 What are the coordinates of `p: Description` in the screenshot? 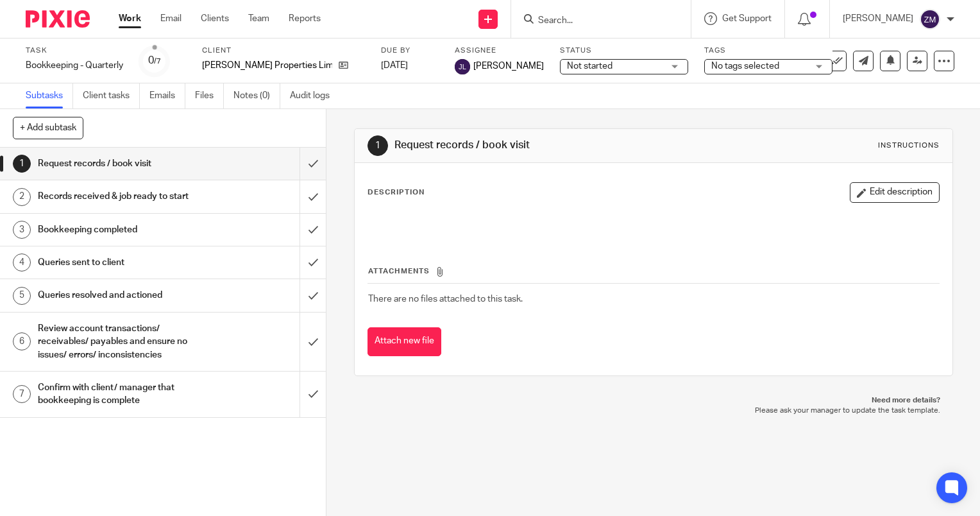 It's located at (395, 193).